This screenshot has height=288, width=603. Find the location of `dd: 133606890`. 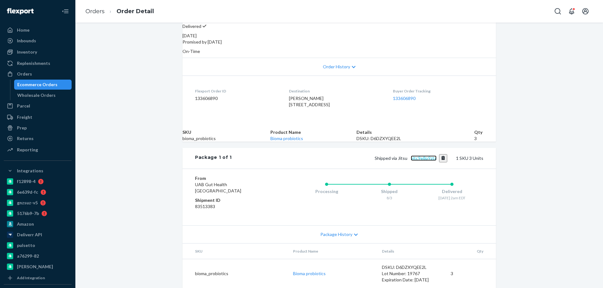

dd: 133606890 is located at coordinates (237, 99).